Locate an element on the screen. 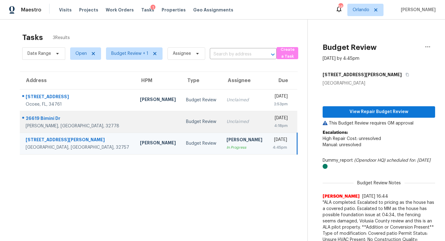 The image size is (445, 241). span: Open is located at coordinates (81, 53).